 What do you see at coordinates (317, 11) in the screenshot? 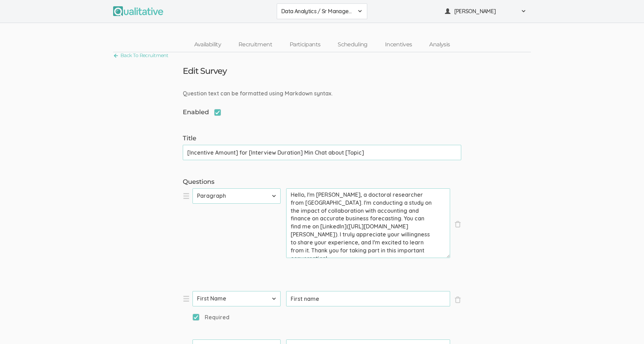
I see `span: Data Analytics / Sr Management` at bounding box center [317, 11].